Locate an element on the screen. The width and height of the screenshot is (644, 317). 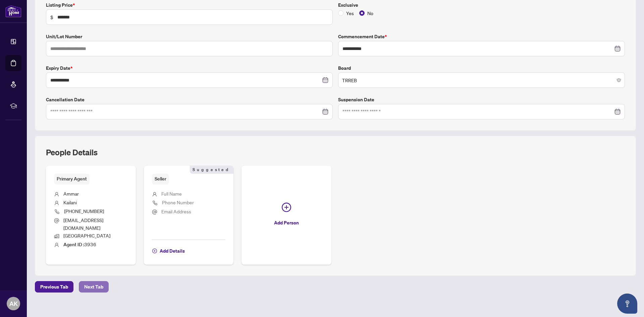
label: Listing Price is located at coordinates (189, 5).